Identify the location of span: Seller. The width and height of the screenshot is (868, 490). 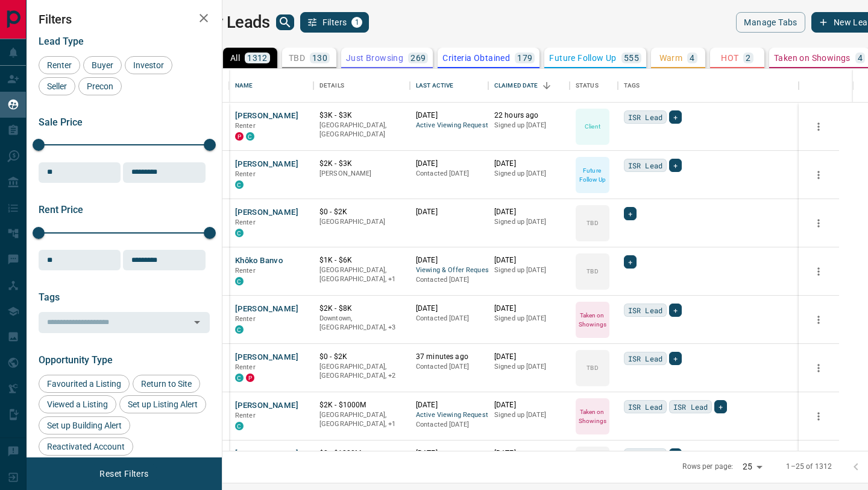
(56, 87).